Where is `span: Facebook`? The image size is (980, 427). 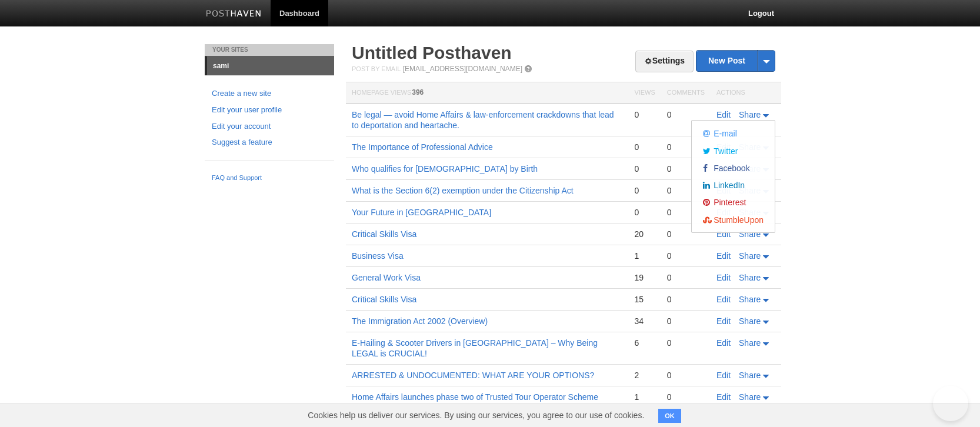
span: Facebook is located at coordinates (730, 168).